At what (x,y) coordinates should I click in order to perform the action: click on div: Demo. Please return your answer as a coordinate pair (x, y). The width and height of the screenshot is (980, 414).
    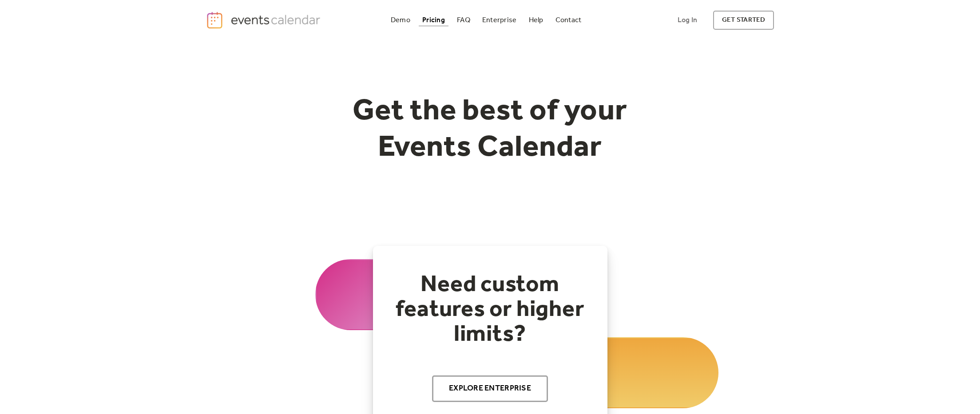
    Looking at the image, I should click on (401, 20).